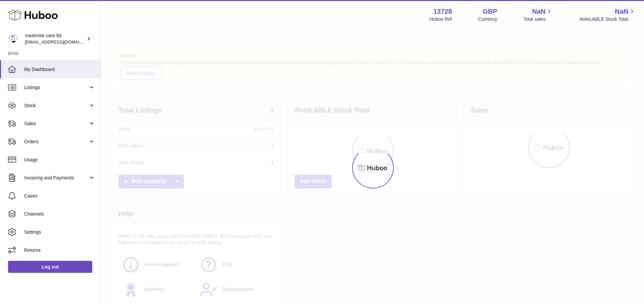 The width and height of the screenshot is (644, 305). Describe the element at coordinates (488, 19) in the screenshot. I see `div: Currency` at that location.